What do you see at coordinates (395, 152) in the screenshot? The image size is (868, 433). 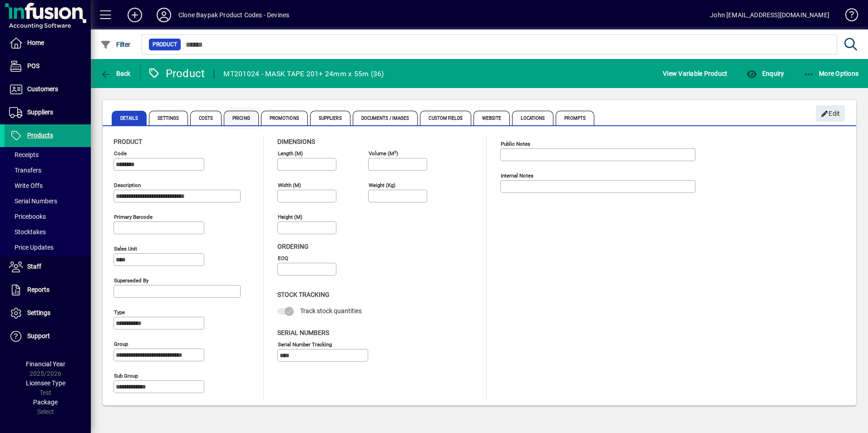 I see `sup: 3` at bounding box center [395, 152].